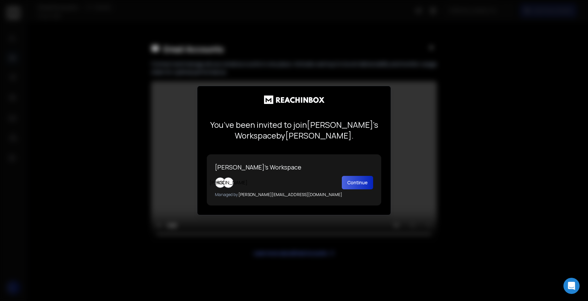 This screenshot has height=301, width=588. What do you see at coordinates (357, 183) in the screenshot?
I see `button: Continue` at bounding box center [357, 183].